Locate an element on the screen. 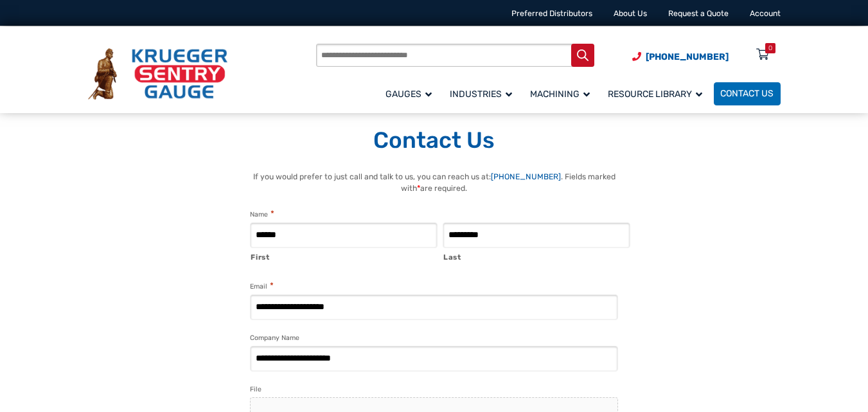 This screenshot has height=412, width=868. span: Contact Us is located at coordinates (747, 94).